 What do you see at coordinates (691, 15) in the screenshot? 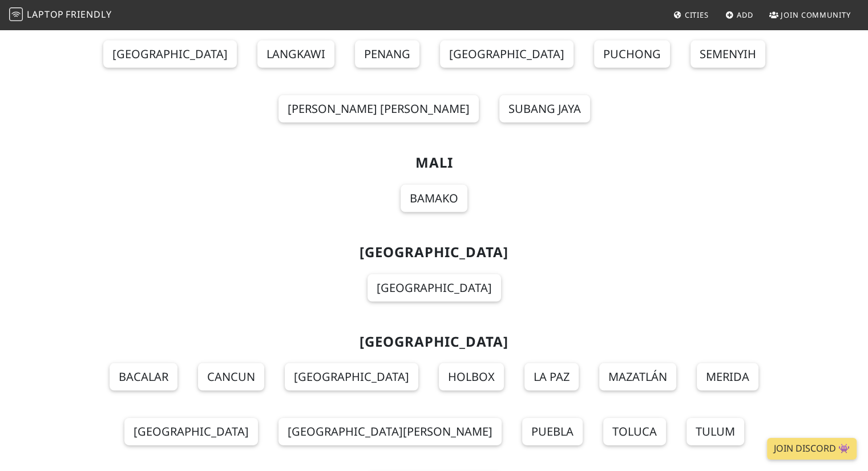
I see `a: Cities` at bounding box center [691, 15].